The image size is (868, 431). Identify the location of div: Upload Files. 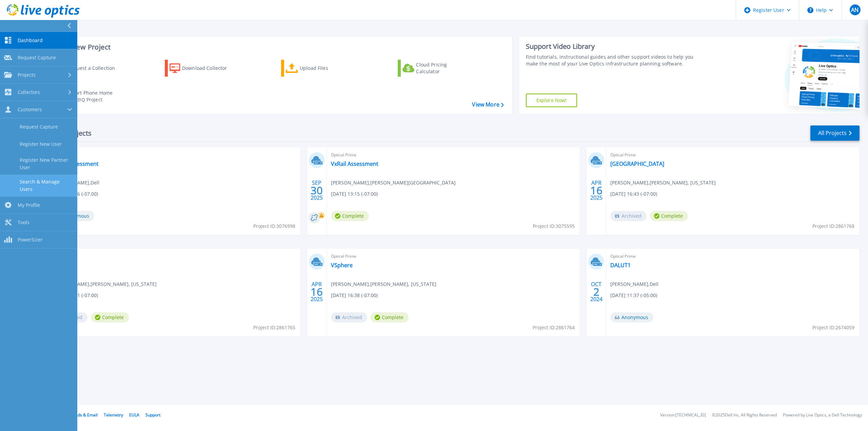
(327, 68).